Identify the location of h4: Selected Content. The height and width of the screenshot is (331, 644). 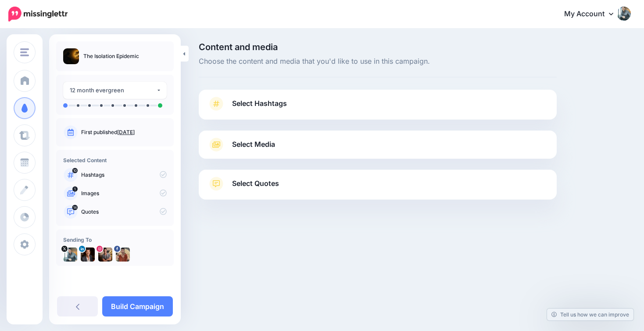
(115, 160).